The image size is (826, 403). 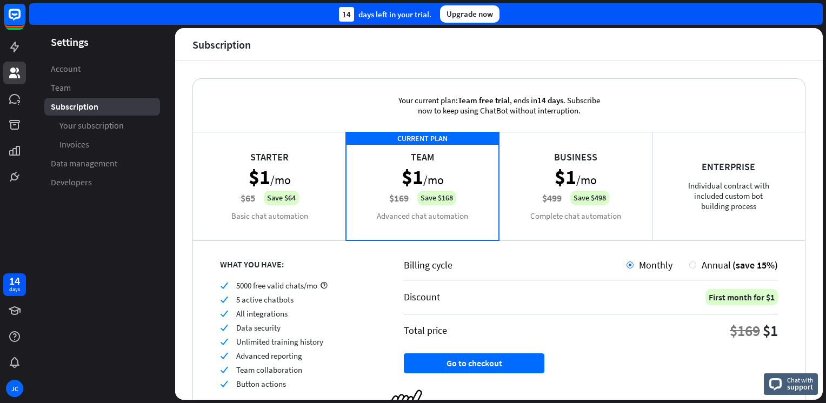 What do you see at coordinates (277, 286) in the screenshot?
I see `span: 5000 free valid chats/mo` at bounding box center [277, 286].